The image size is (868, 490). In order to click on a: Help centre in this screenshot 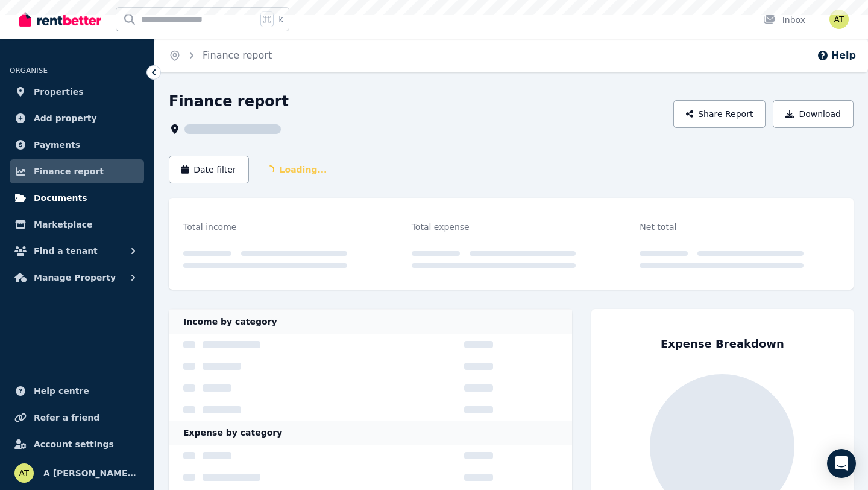, I will do `click(77, 391)`.